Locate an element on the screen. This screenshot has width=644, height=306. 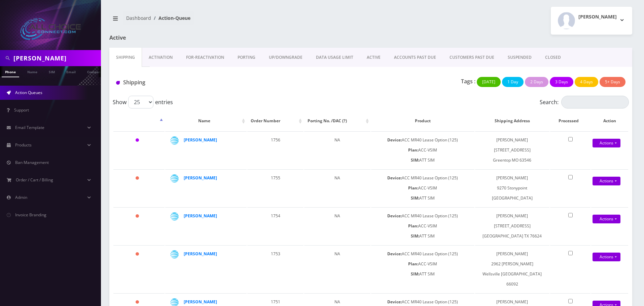
a: DATA USAGE LIMIT is located at coordinates (334, 58).